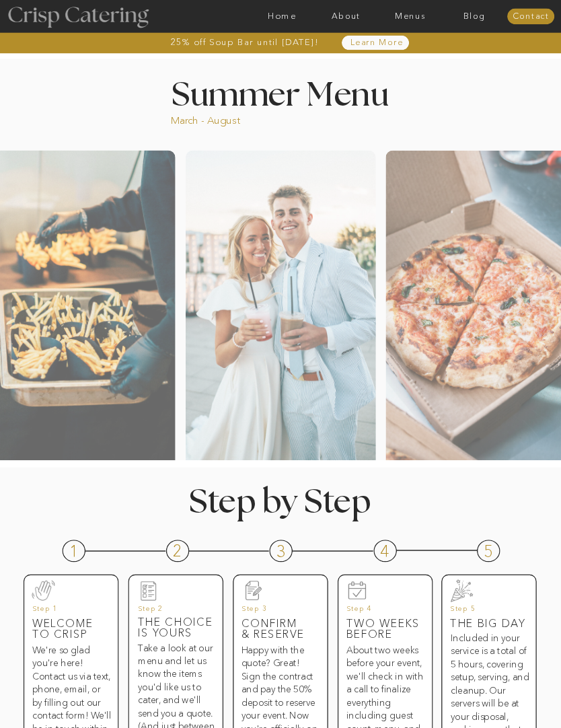  What do you see at coordinates (346, 16) in the screenshot?
I see `a: About` at bounding box center [346, 16].